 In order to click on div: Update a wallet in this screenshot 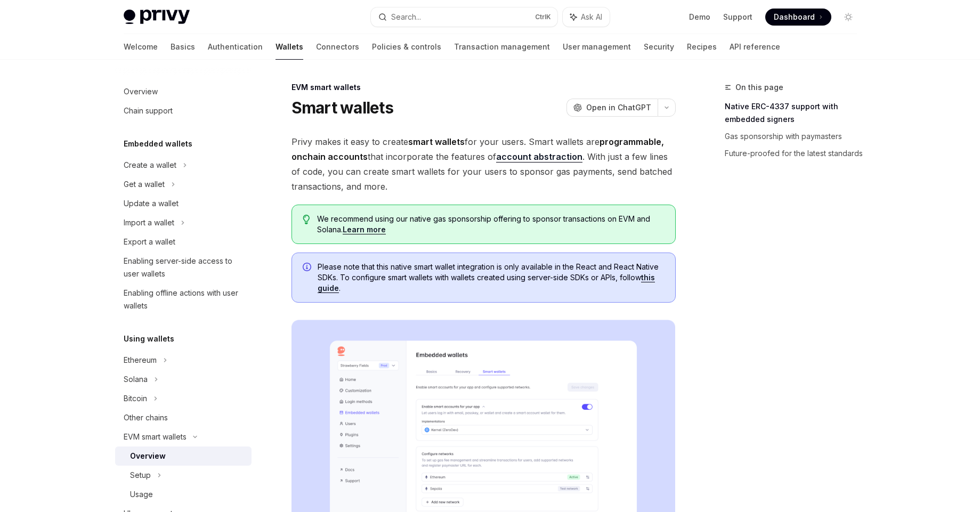, I will do `click(151, 204)`.